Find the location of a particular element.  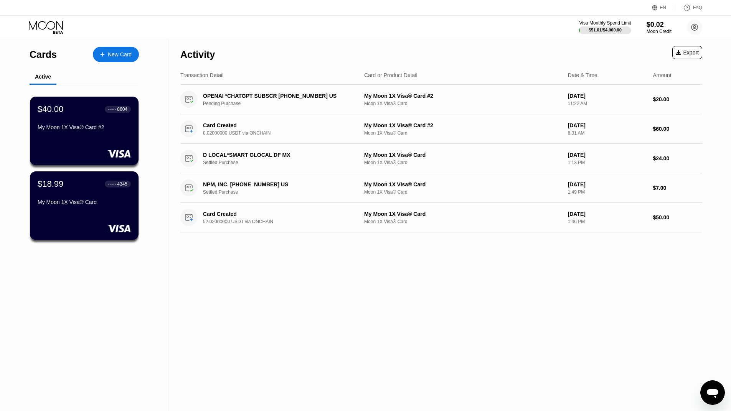

div: 1:46 PM is located at coordinates (607, 222).